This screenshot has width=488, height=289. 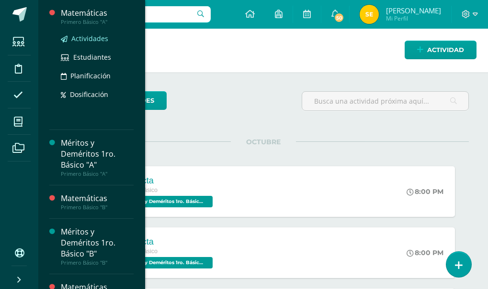 What do you see at coordinates (413, 18) in the screenshot?
I see `span: Mi Perfil` at bounding box center [413, 18].